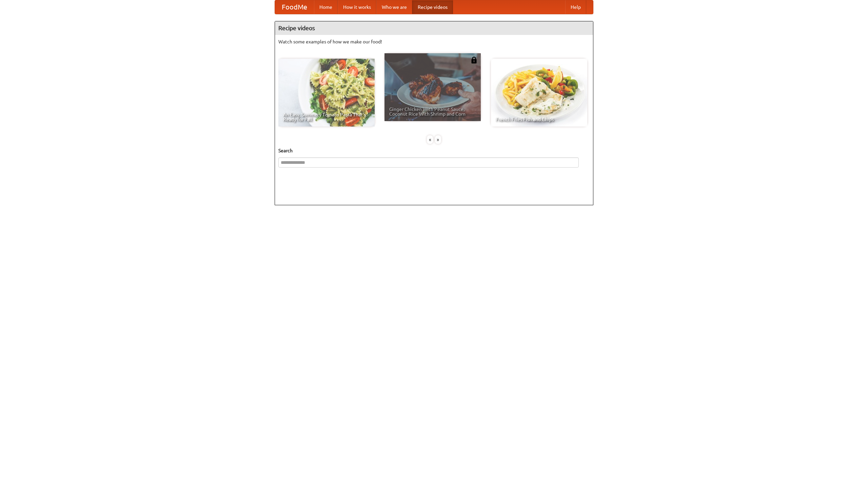 The image size is (868, 480). I want to click on span: French Fries Fish and Chips, so click(539, 119).